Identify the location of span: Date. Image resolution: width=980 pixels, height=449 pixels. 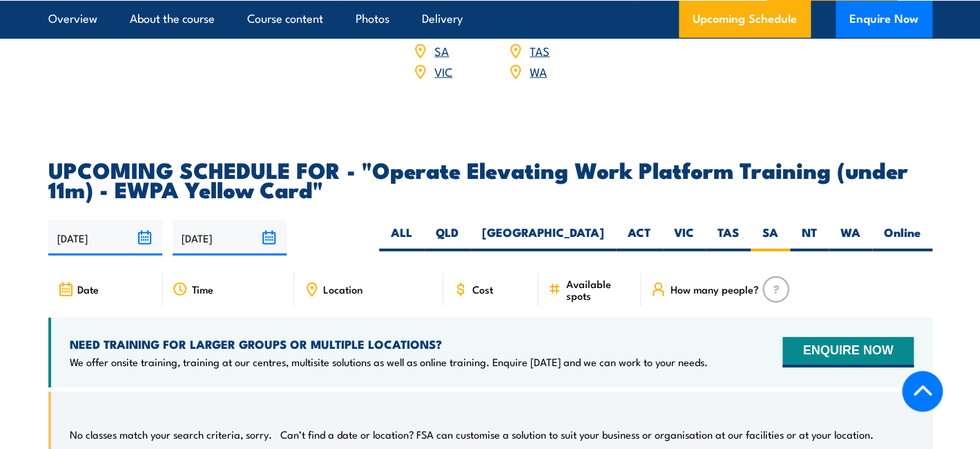
(88, 289).